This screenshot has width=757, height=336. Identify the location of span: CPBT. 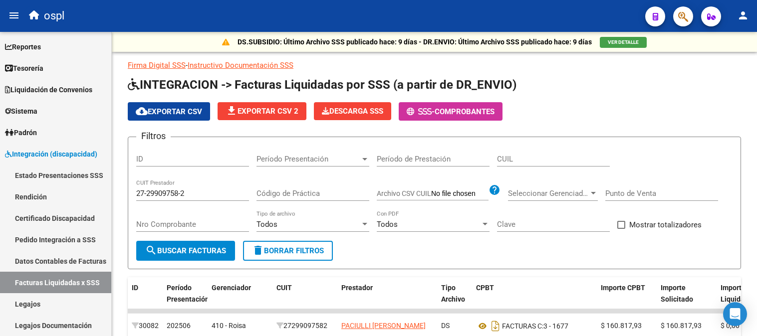
(485, 288).